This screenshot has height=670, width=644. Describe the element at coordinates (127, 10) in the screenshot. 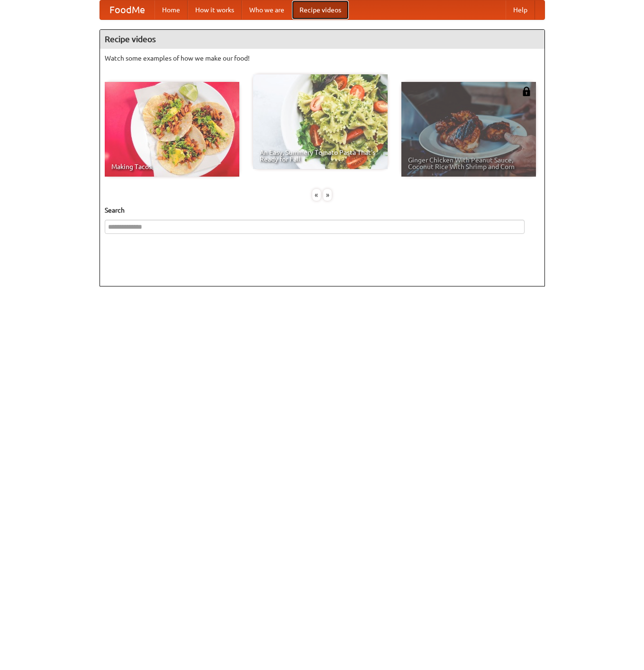

I see `a: FoodMe` at that location.